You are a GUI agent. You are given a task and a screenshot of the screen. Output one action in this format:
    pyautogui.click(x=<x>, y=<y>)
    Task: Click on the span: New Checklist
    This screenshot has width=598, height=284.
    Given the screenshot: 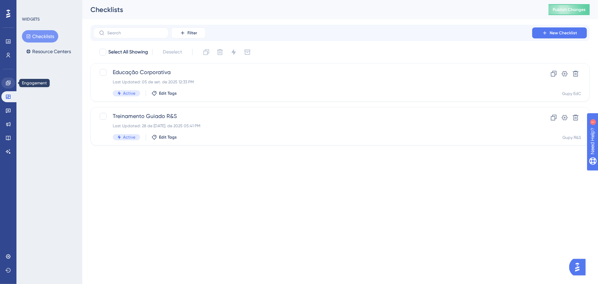 What is the action you would take?
    pyautogui.click(x=563, y=33)
    